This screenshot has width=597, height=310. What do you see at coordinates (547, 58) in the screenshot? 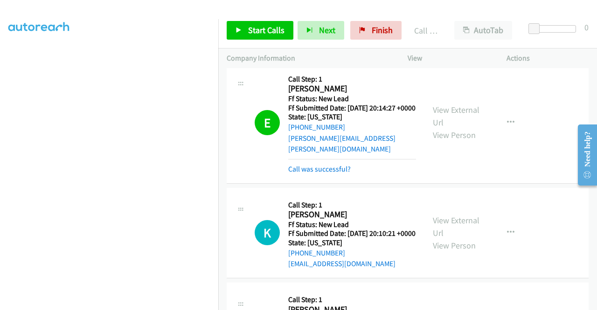
I see `p: Actions` at bounding box center [547, 58].